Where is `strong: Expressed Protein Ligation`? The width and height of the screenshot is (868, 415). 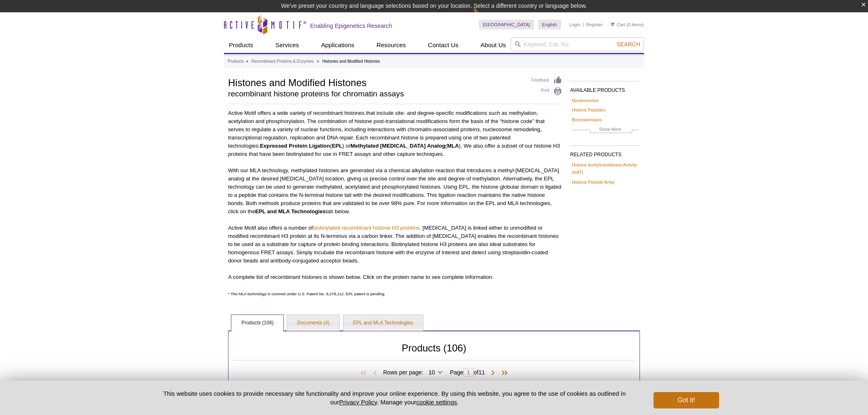
strong: Expressed Protein Ligation is located at coordinates (295, 146).